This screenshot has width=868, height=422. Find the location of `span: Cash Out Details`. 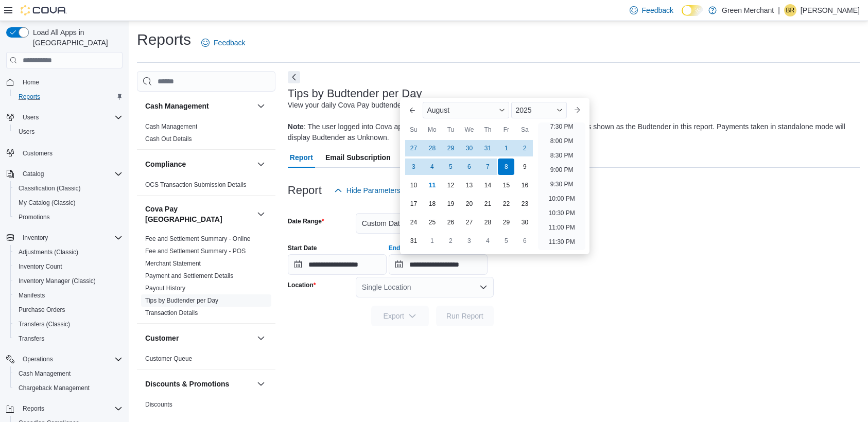

span: Cash Out Details is located at coordinates (169, 139).